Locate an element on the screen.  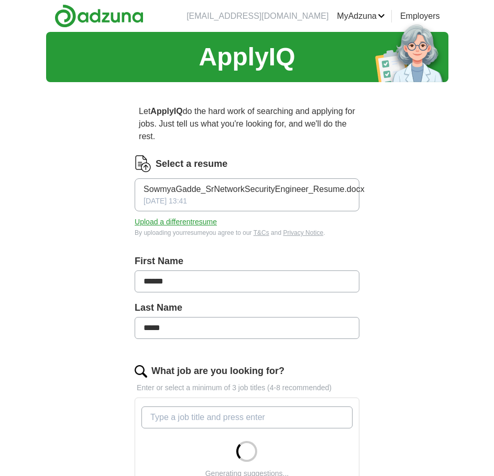
a: T&Cs is located at coordinates (261, 233).